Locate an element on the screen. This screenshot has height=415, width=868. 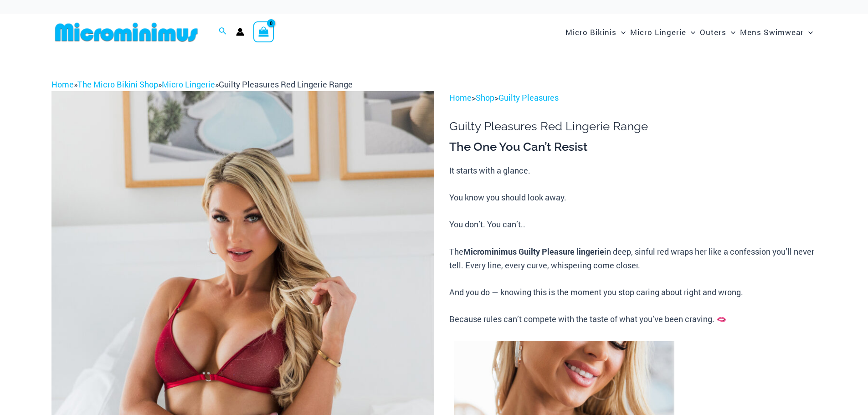
a: OutersMenu ToggleMenu Toggle is located at coordinates (717, 32).